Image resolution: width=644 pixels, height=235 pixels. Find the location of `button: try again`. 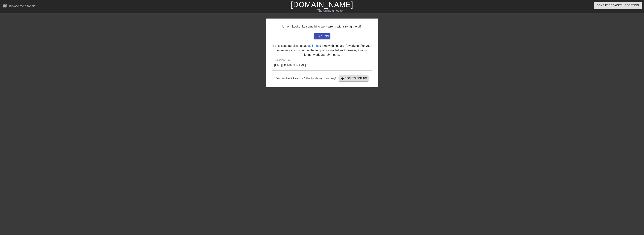

button: try again is located at coordinates (322, 36).